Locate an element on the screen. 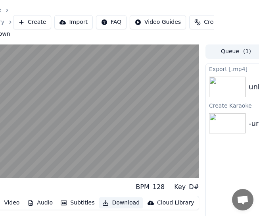 The width and height of the screenshot is (259, 216). button: Import is located at coordinates (73, 22).